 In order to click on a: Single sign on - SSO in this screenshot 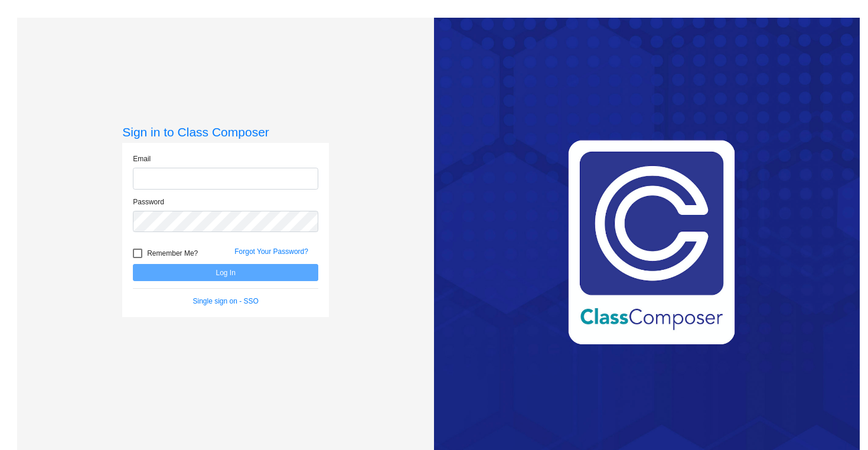, I will do `click(225, 302)`.